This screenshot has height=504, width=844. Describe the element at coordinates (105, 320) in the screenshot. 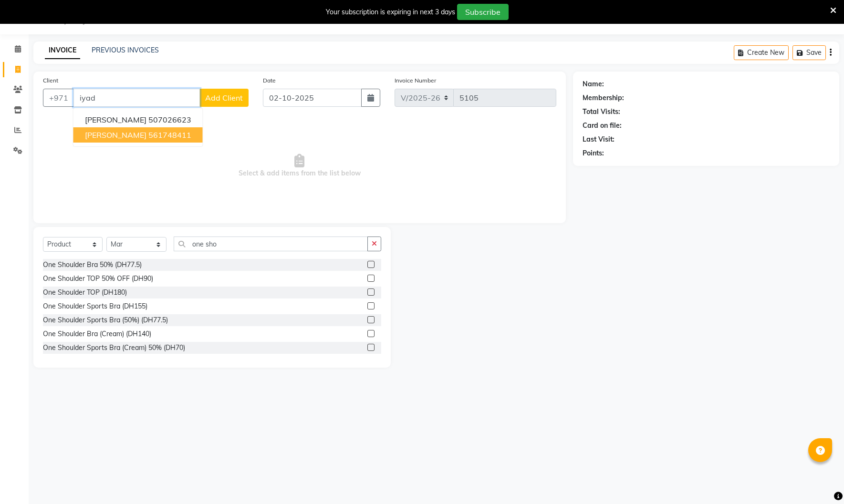

I see `div: One Shoulder Sports Bra (50%) (DH77.5)` at that location.